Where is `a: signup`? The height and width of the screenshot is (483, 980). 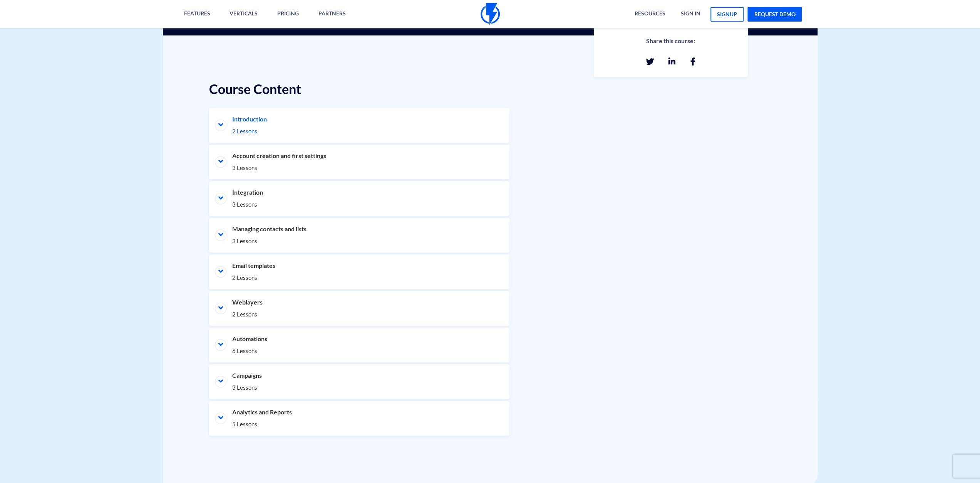
a: signup is located at coordinates (727, 14).